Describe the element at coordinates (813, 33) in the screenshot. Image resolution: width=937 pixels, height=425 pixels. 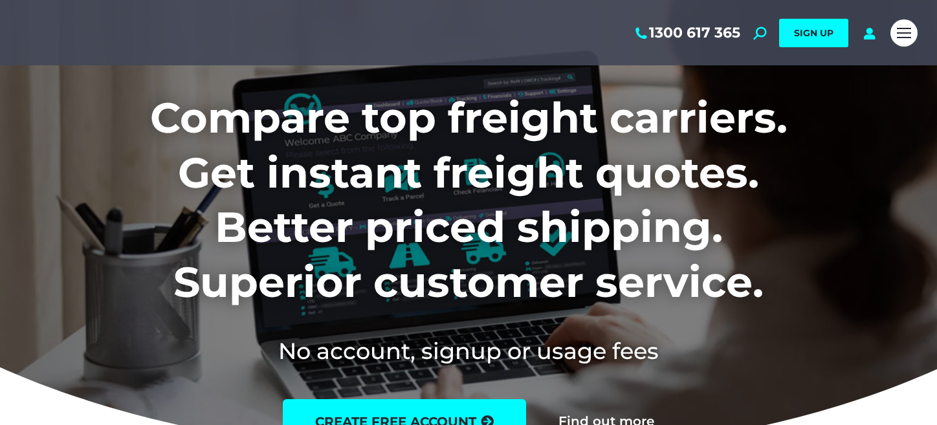
I see `a: SIGN UP` at that location.